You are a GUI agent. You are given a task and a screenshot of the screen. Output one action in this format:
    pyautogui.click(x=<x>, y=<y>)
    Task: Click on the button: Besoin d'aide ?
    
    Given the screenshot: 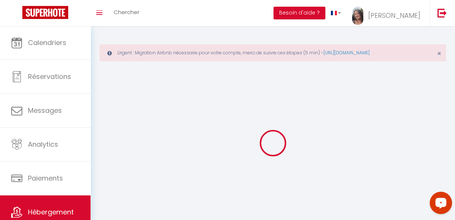 What is the action you would take?
    pyautogui.click(x=299, y=13)
    